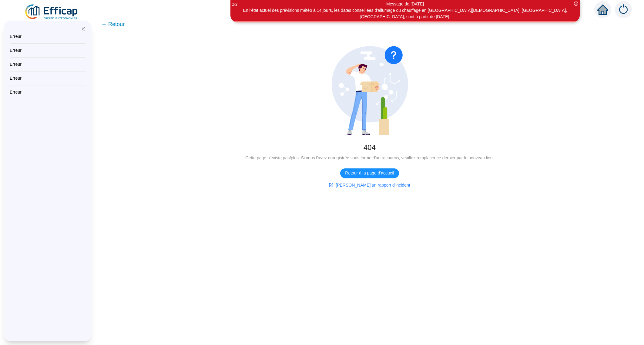 This screenshot has width=644, height=345. I want to click on div: Cette page n'existe pas/plus. Si vous l'avez enregistrée sous forme d'un racourcis, veuillez remp..., so click(370, 158).